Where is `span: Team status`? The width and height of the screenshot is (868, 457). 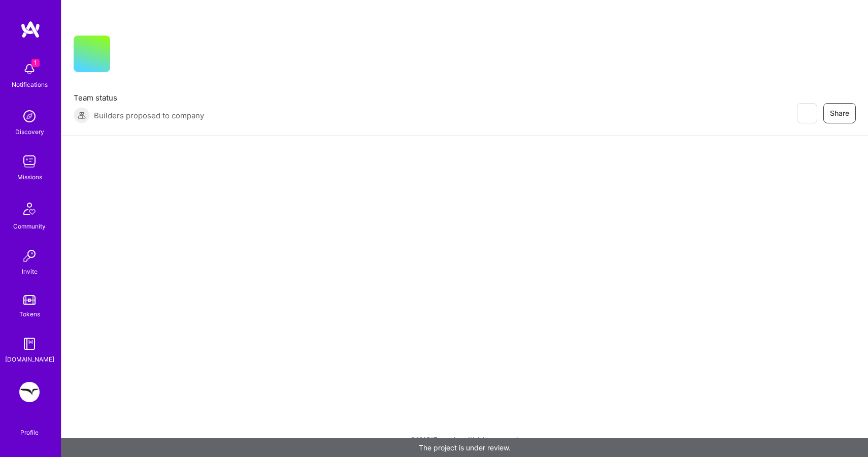
span: Team status is located at coordinates (138, 98).